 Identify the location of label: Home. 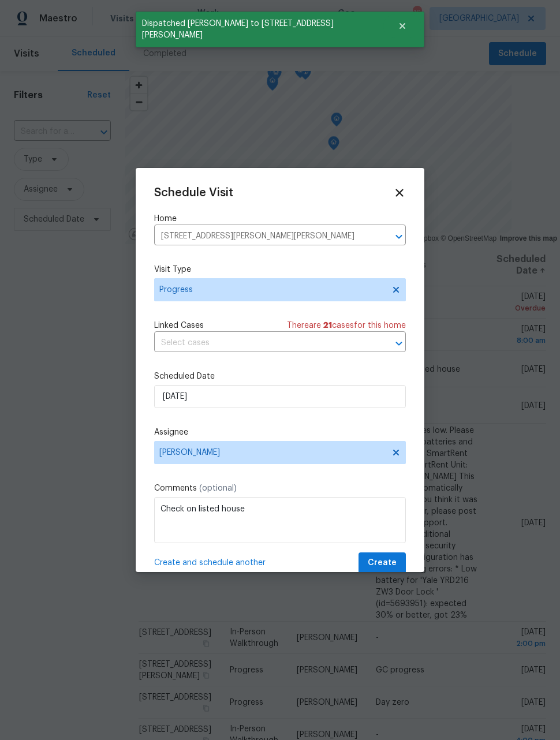
(280, 219).